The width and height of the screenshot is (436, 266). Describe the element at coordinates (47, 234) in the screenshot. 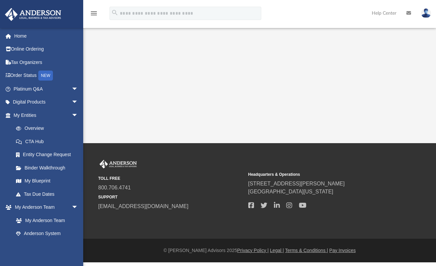

I see `a: Anderson System` at that location.